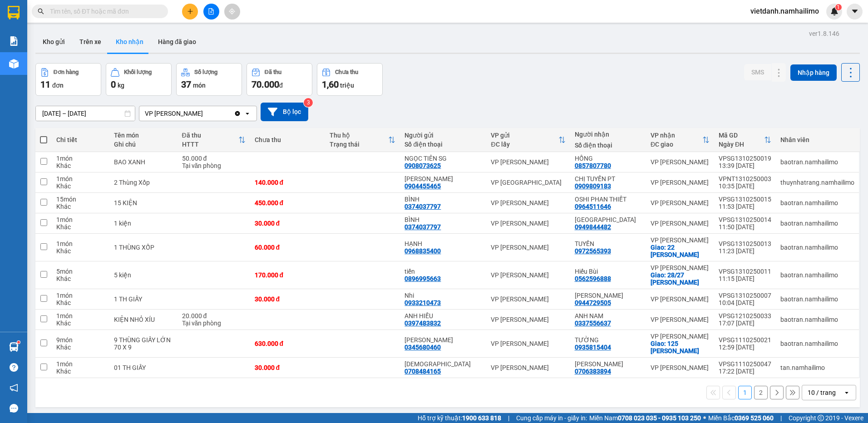  I want to click on div: 60.000 đ, so click(287, 248).